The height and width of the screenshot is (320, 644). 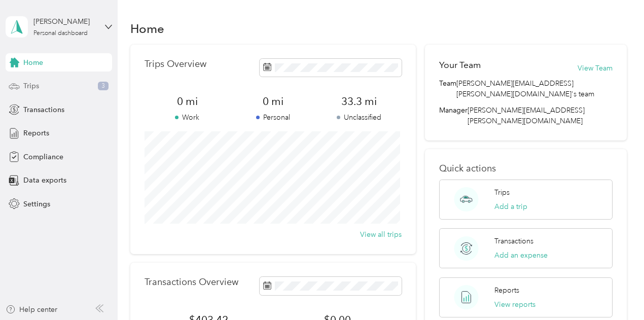 What do you see at coordinates (507, 290) in the screenshot?
I see `p: Reports` at bounding box center [507, 290].